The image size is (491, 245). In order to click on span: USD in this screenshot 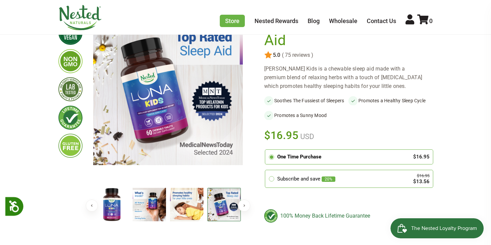, I will do `click(306, 136)`.